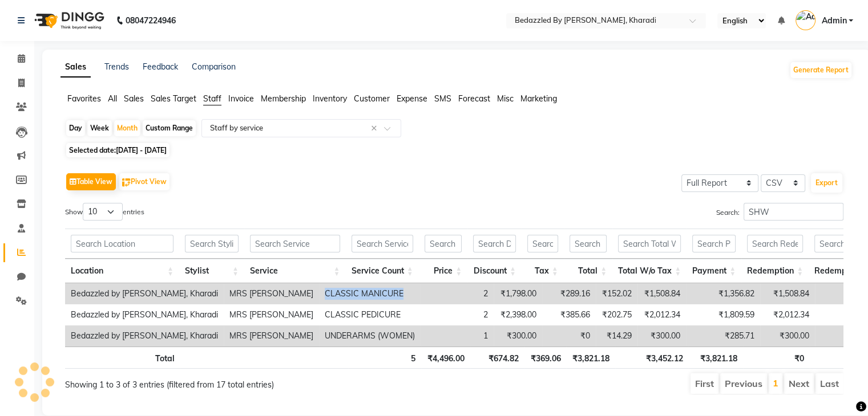 The height and width of the screenshot is (416, 868). What do you see at coordinates (103, 211) in the screenshot?
I see `select: Showentries` at bounding box center [103, 211].